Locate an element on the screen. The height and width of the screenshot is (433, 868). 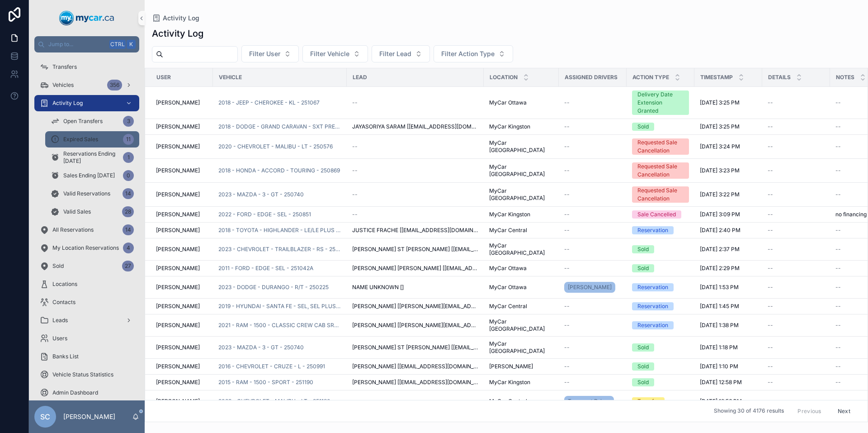
span: Leads is located at coordinates (60, 320).